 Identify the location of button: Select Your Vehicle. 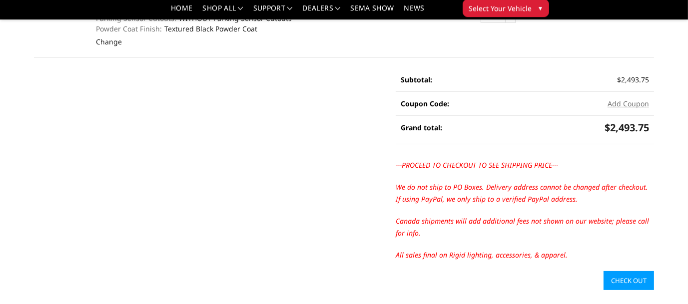
(506, 12).